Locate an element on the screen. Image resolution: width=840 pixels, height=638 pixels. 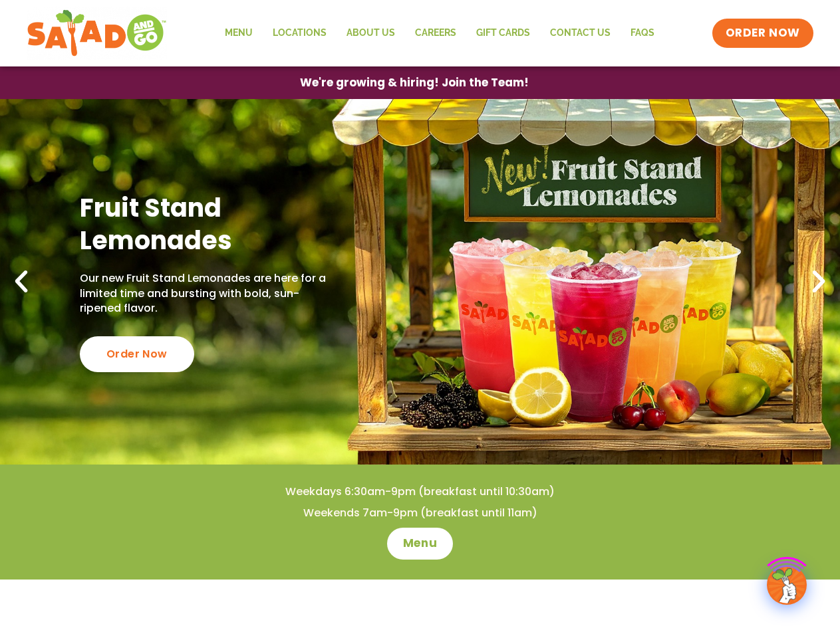
a: Careers is located at coordinates (436, 33).